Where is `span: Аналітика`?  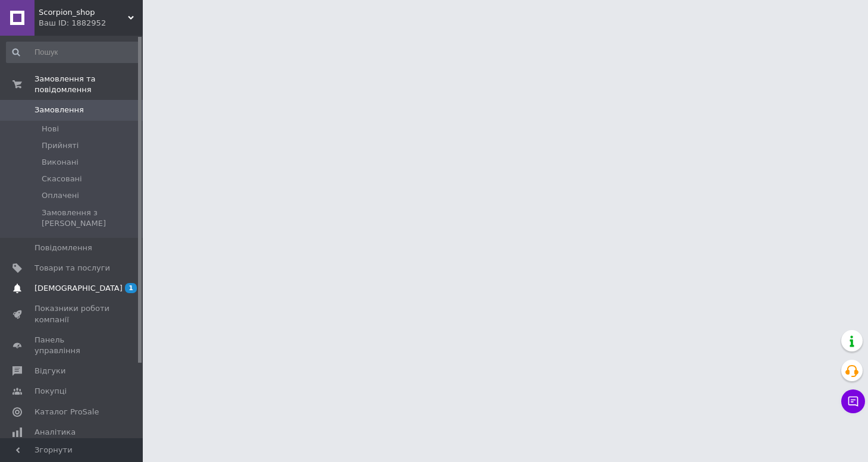 span: Аналітика is located at coordinates (55, 432).